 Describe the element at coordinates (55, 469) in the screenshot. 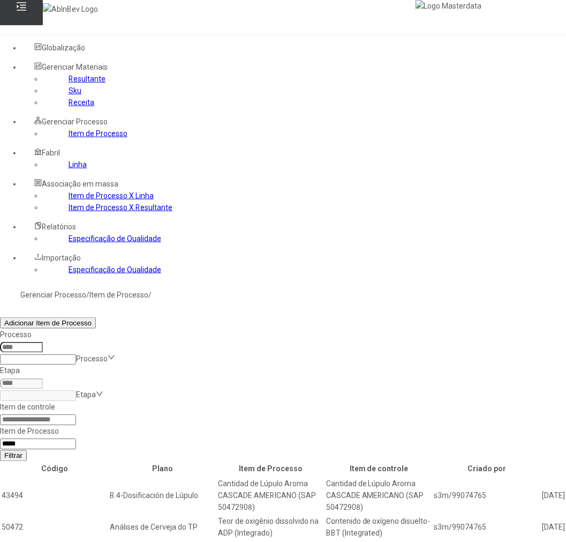

I see `th: Código` at that location.